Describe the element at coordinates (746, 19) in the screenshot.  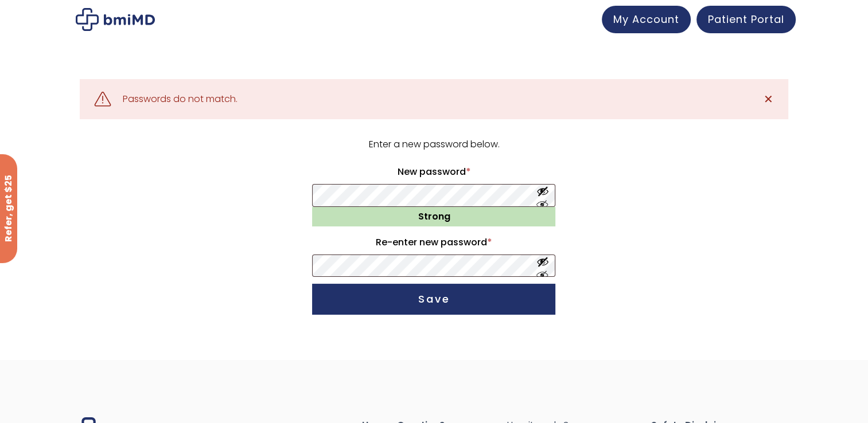
I see `span: Patient Portal` at that location.